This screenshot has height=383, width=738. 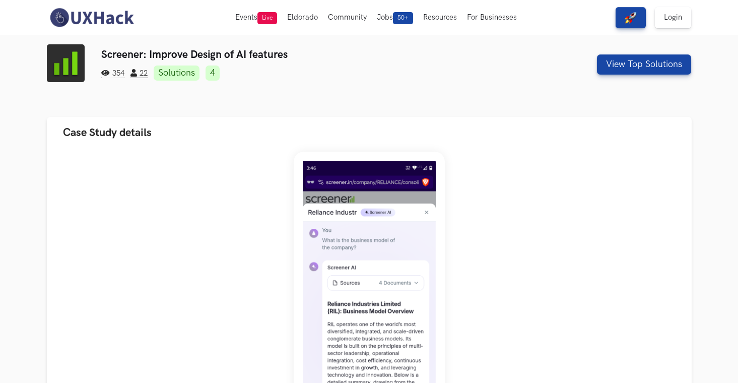 What do you see at coordinates (403, 18) in the screenshot?
I see `span: 50+` at bounding box center [403, 18].